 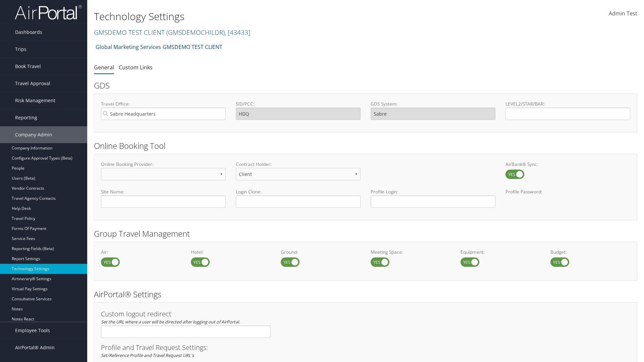 What do you see at coordinates (104, 67) in the screenshot?
I see `a: General` at bounding box center [104, 67].